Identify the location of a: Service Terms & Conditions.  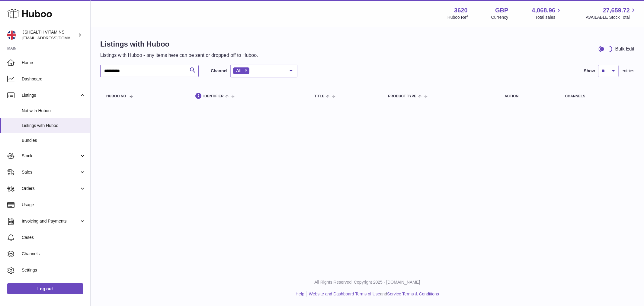
(413, 294).